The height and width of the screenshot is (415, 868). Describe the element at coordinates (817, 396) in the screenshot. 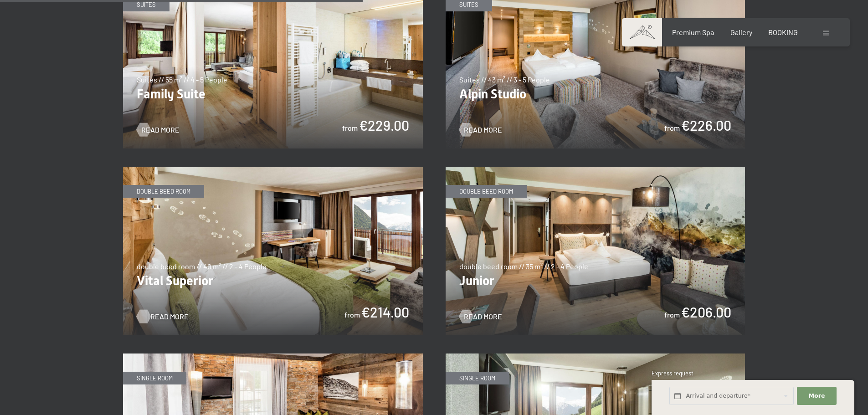

I see `button: More` at that location.